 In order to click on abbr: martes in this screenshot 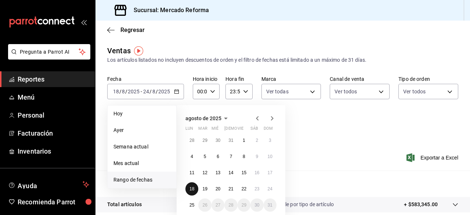, I will do `click(203, 130)`.